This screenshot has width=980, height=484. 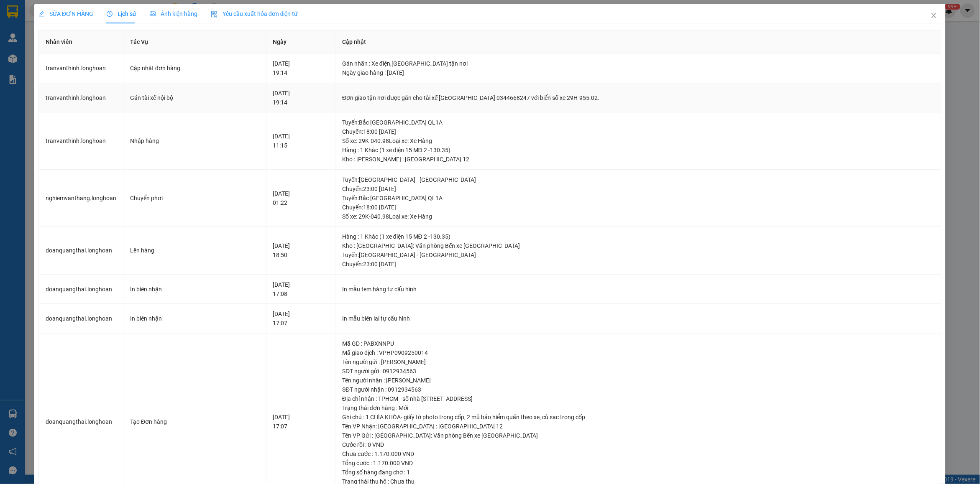 What do you see at coordinates (638, 408) in the screenshot?
I see `div: Trạng thái đơn hàng : Mới` at bounding box center [638, 408].